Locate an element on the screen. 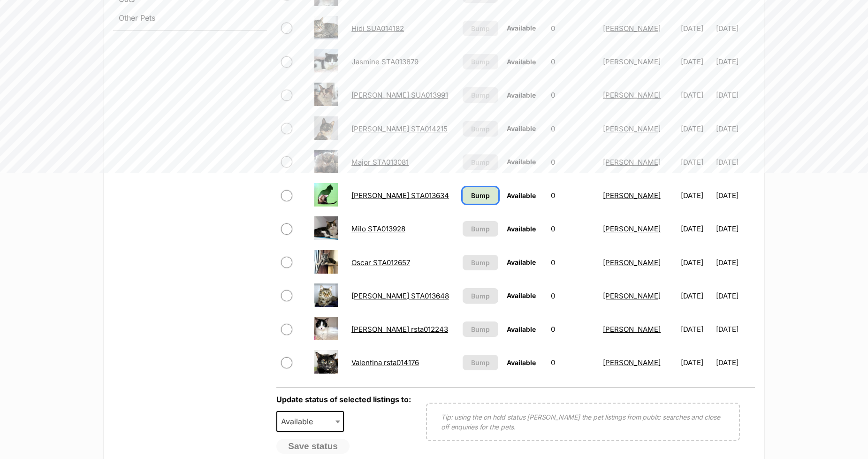 The height and width of the screenshot is (459, 868). a: Bump is located at coordinates (480, 195).